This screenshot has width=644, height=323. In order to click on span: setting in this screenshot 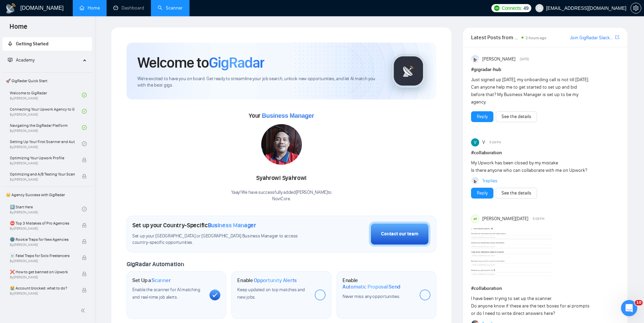, I will do `click(636, 8)`.